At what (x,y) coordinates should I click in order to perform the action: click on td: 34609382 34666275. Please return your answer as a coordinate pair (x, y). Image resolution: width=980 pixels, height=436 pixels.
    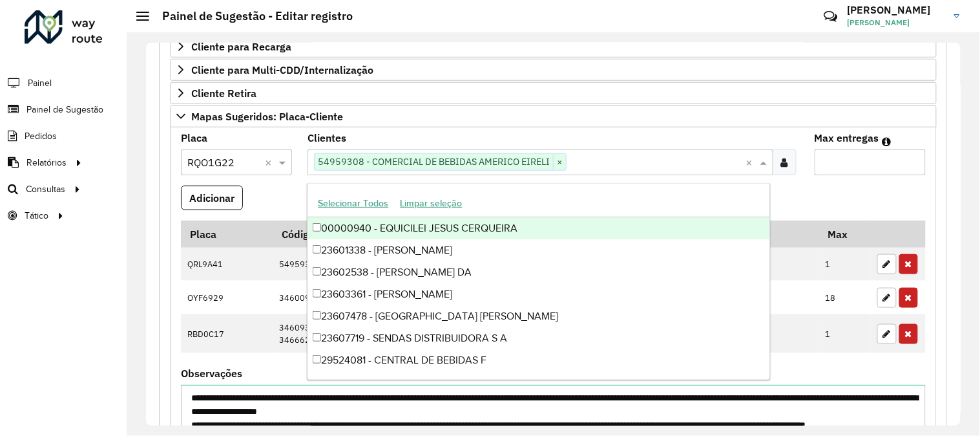
    Looking at the image, I should click on (390, 333).